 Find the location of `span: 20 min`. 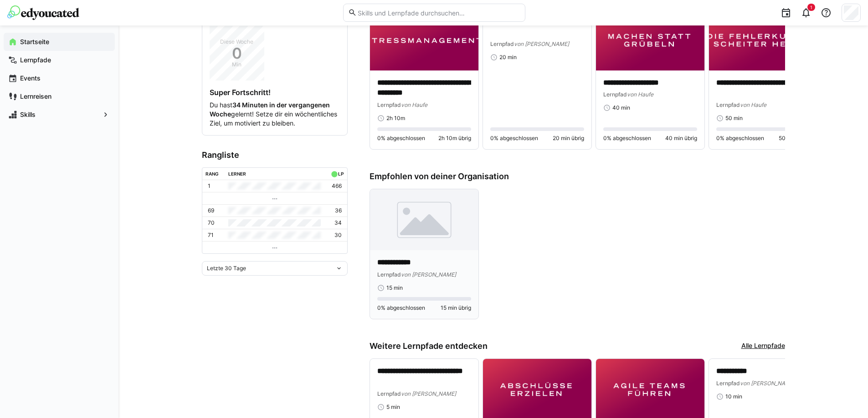

span: 20 min is located at coordinates (508, 57).